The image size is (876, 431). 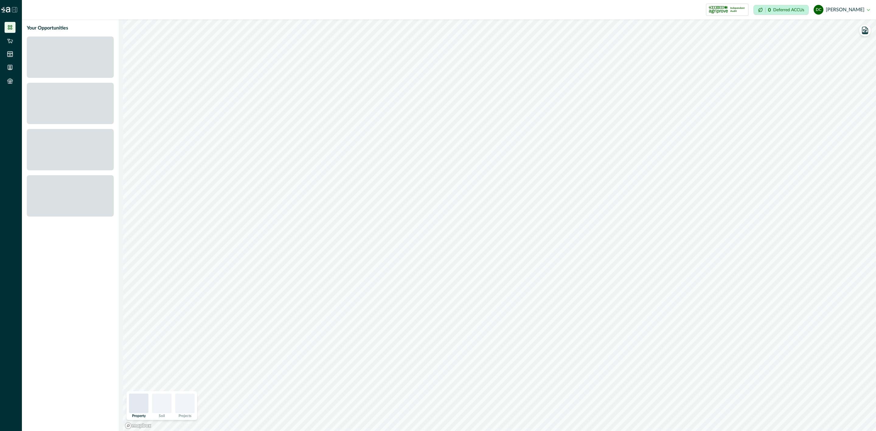 What do you see at coordinates (769, 10) in the screenshot?
I see `p: 0` at bounding box center [769, 10].